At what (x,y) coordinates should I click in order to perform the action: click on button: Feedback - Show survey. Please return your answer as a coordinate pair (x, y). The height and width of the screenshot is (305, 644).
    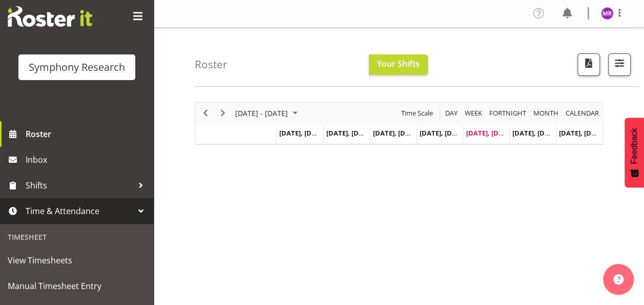
    Looking at the image, I should click on (635, 152).